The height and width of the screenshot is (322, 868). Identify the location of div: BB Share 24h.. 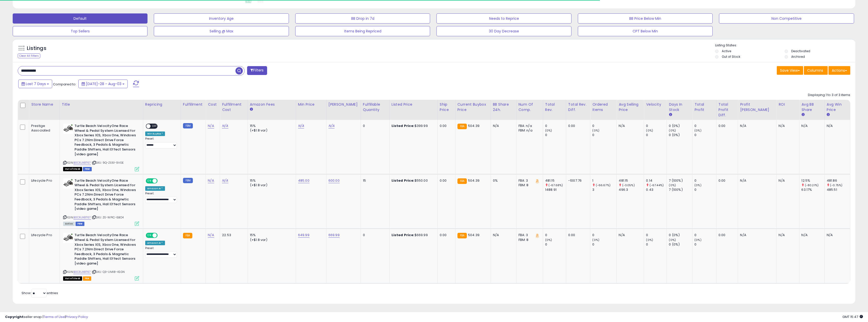
(504, 107).